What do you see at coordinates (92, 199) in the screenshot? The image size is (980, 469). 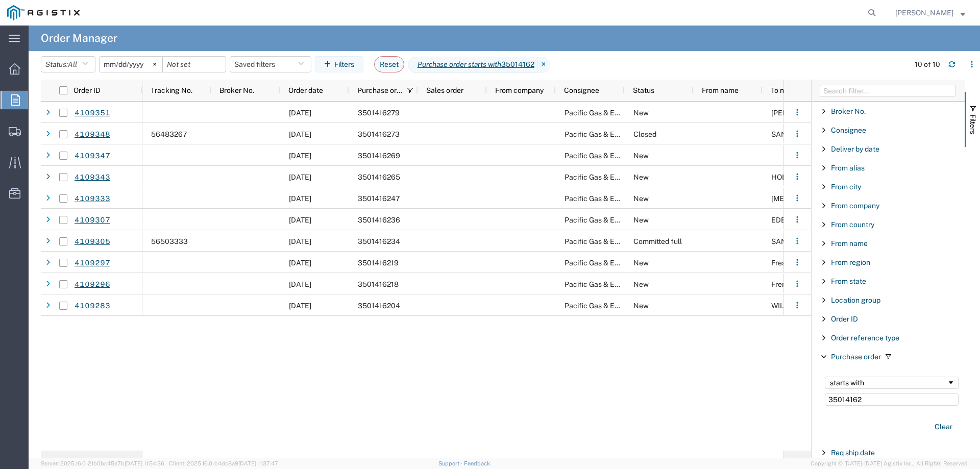 I see `a: 4109333` at bounding box center [92, 199].